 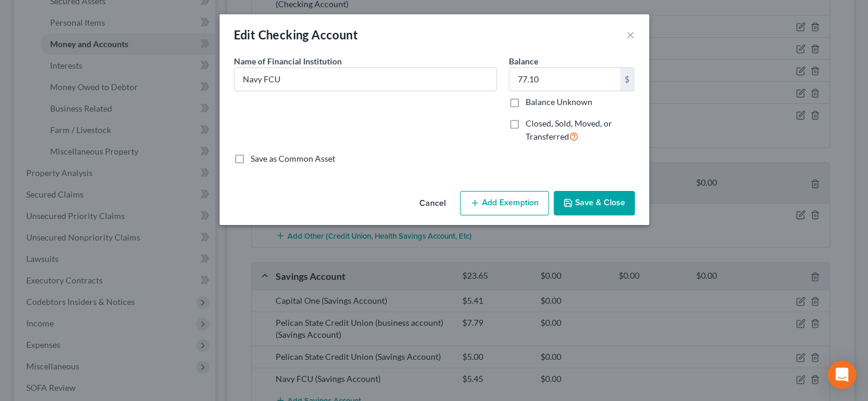 What do you see at coordinates (288, 61) in the screenshot?
I see `span: Name of Financial Institution` at bounding box center [288, 61].